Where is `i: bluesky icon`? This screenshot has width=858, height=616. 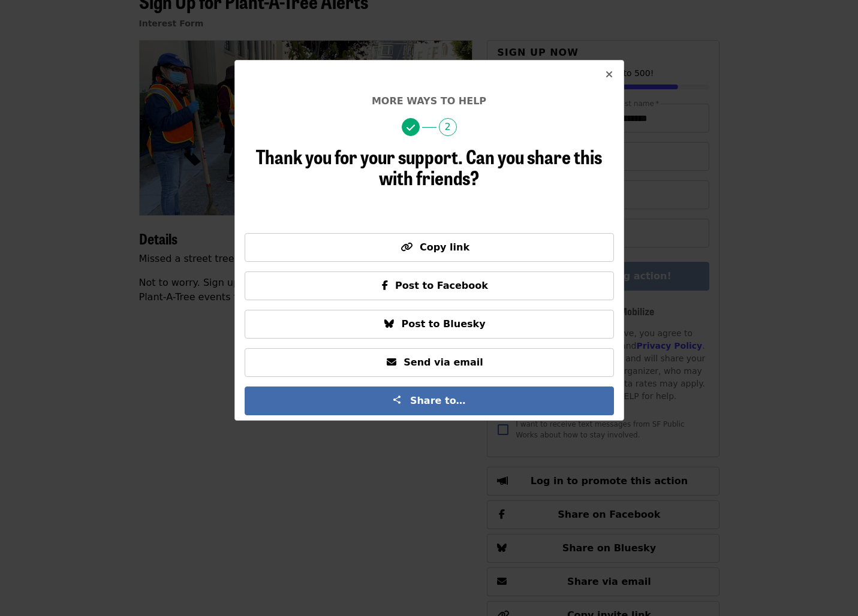 i: bluesky icon is located at coordinates (389, 324).